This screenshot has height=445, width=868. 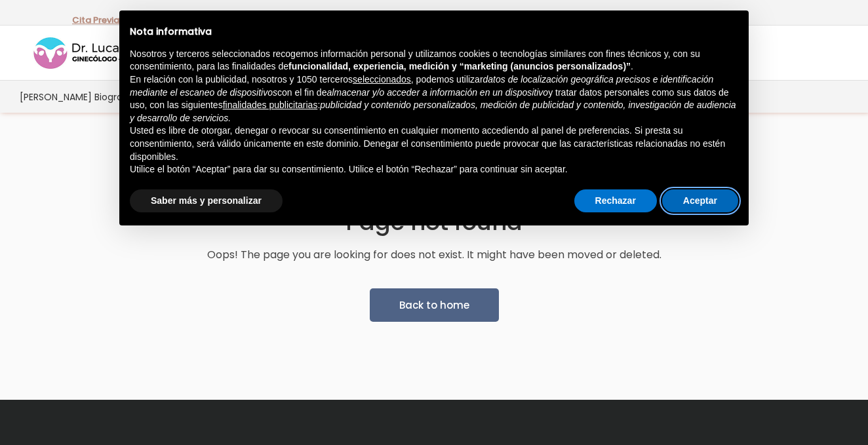 What do you see at coordinates (701, 202) in the screenshot?
I see `button: Aceptar` at bounding box center [701, 202].